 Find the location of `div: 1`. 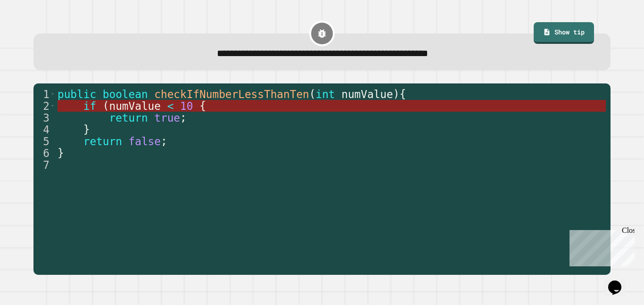

div: 1 is located at coordinates (45, 94).